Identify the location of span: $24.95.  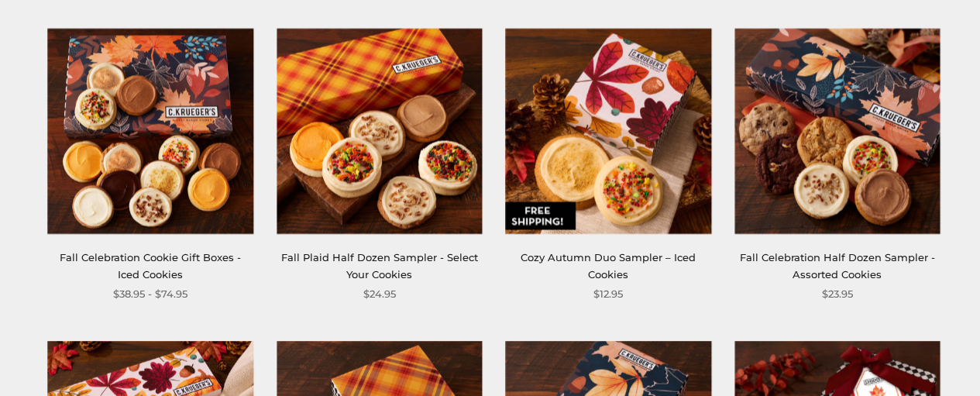
(379, 294).